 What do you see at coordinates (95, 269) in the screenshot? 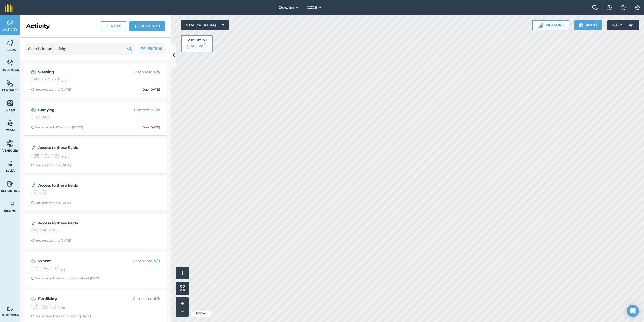
I see `a: WheatCompleted: 9/9H3H4H7(+6)Clock with arrow pointing clockwiseYou marked this as complete about...` at bounding box center [95, 269].